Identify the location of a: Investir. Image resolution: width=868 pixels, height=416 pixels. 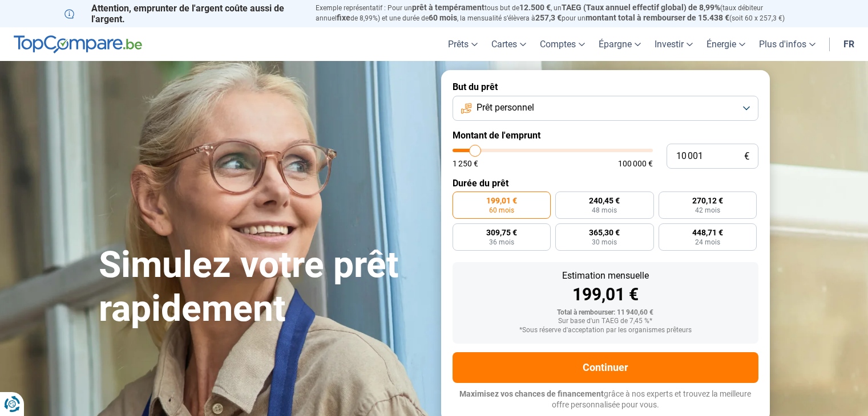
(673, 44).